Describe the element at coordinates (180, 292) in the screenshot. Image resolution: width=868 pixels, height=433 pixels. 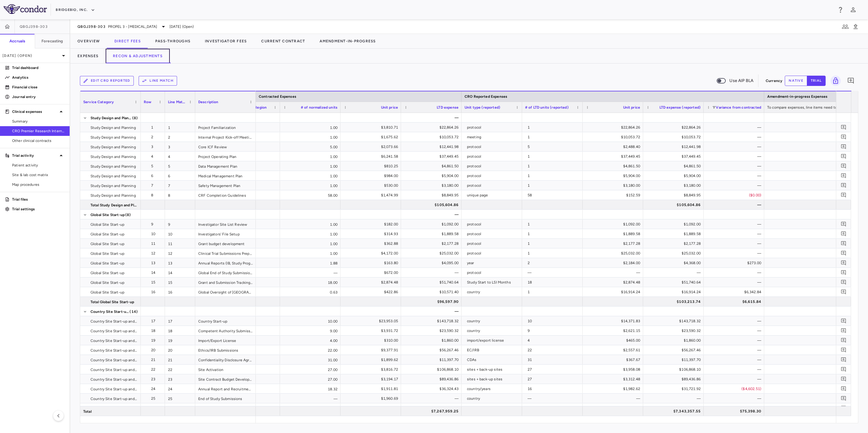
I see `div: 16` at that location.